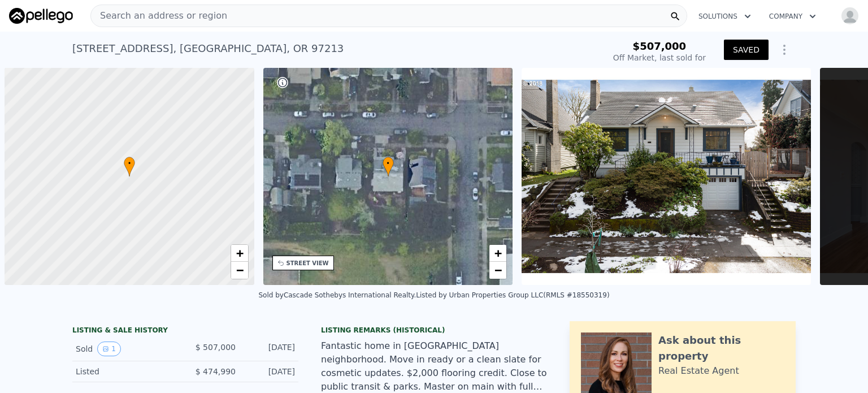  What do you see at coordinates (159, 16) in the screenshot?
I see `span: Search an address or region` at bounding box center [159, 16].